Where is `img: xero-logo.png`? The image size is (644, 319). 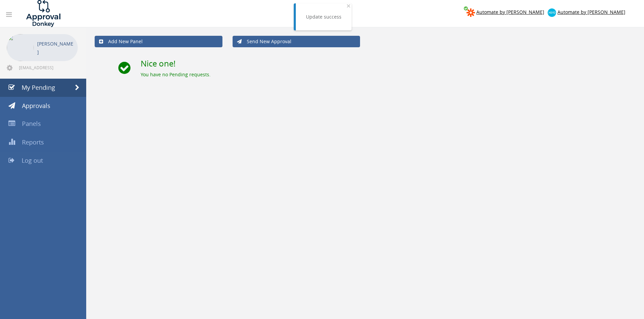
img: xero-logo.png is located at coordinates (551, 13).